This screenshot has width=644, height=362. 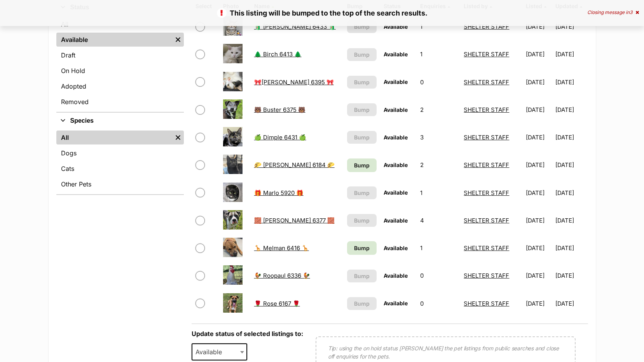 I want to click on a: Removed, so click(x=120, y=102).